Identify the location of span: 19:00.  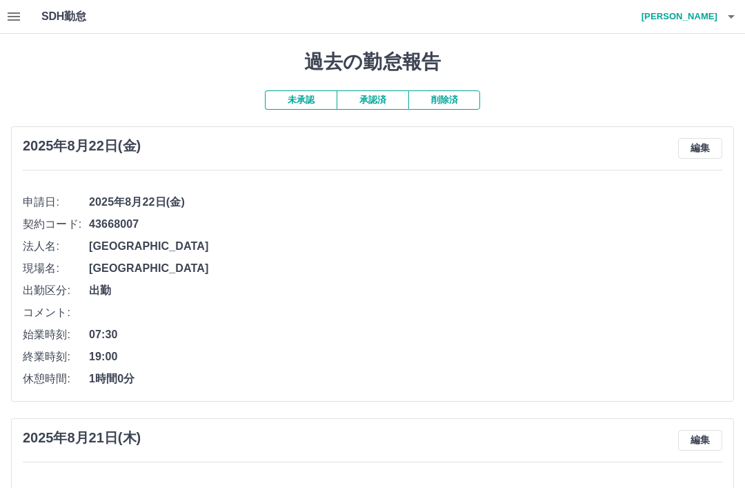
(406, 357).